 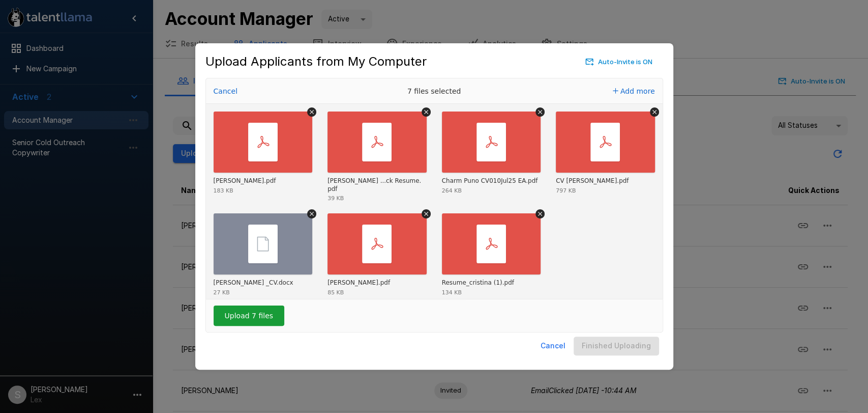 I want to click on div: 7 files selected, so click(x=435, y=91).